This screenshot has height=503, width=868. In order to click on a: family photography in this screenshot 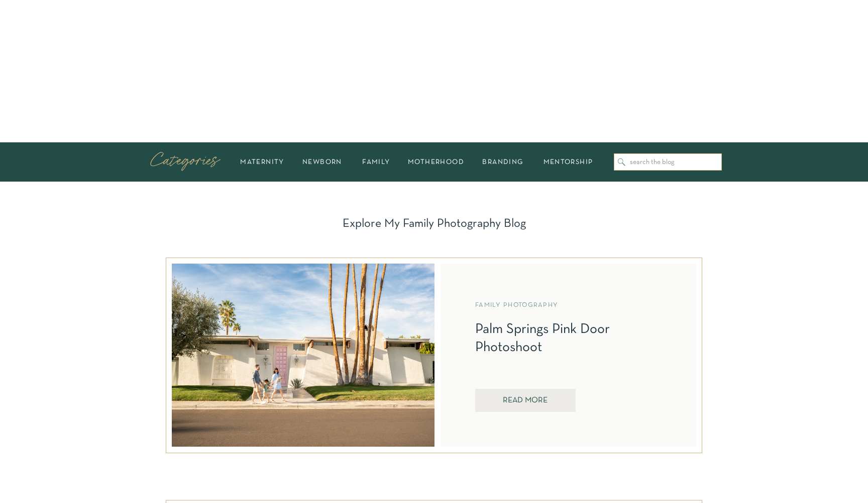, I will do `click(516, 305)`.